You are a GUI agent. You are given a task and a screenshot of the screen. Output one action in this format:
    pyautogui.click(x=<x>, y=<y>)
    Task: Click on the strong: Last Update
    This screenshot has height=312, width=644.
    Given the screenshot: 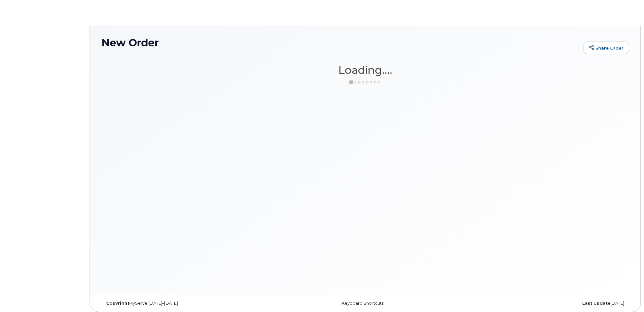 What is the action you would take?
    pyautogui.click(x=597, y=303)
    